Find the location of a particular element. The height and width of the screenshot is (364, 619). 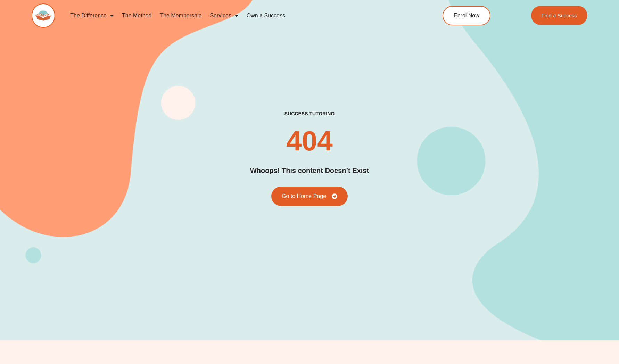

nav: Menu is located at coordinates (239, 16).